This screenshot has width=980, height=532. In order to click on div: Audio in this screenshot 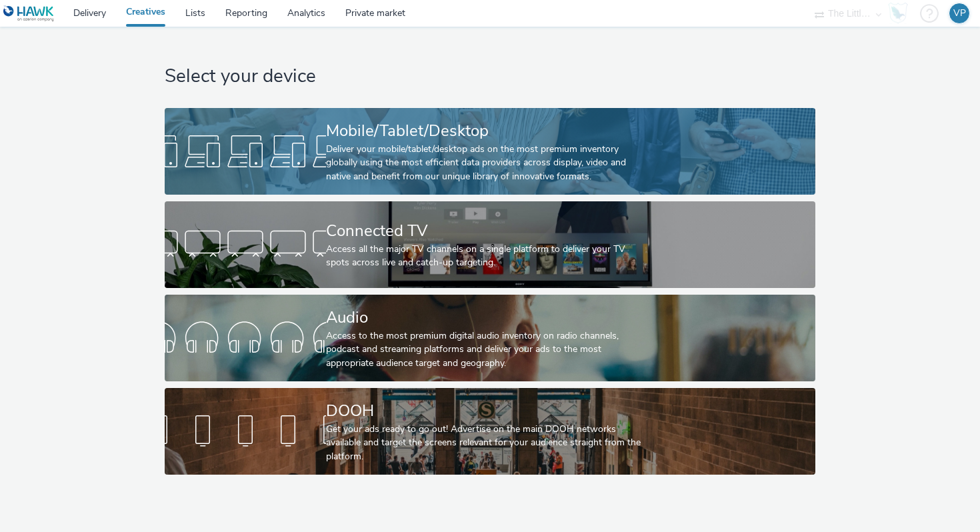, I will do `click(488, 317)`.